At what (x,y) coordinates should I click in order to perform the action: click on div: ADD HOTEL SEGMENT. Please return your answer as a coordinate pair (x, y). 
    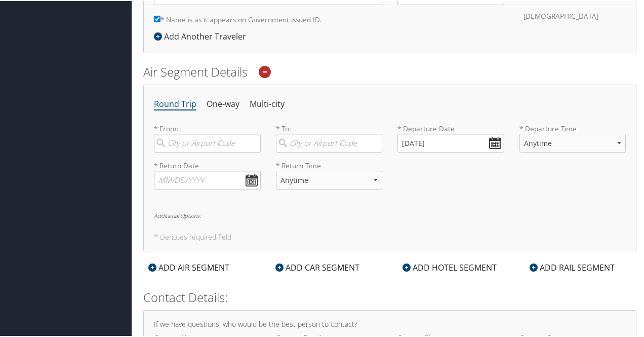
    Looking at the image, I should click on (450, 266).